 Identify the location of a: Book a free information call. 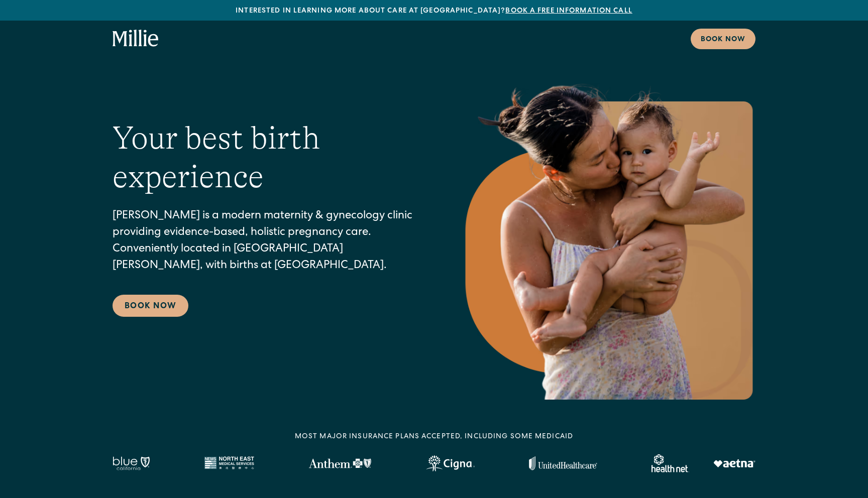
(568, 11).